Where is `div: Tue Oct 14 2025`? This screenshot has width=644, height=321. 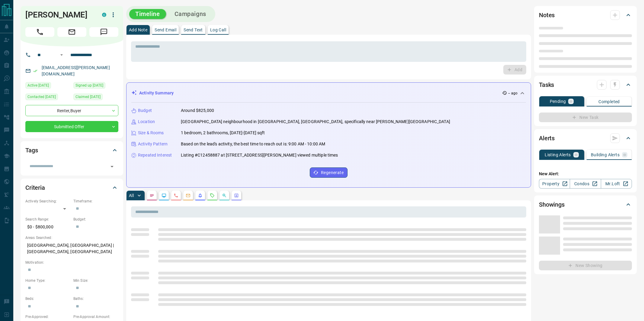 div: Tue Oct 14 2025 is located at coordinates (96, 97).